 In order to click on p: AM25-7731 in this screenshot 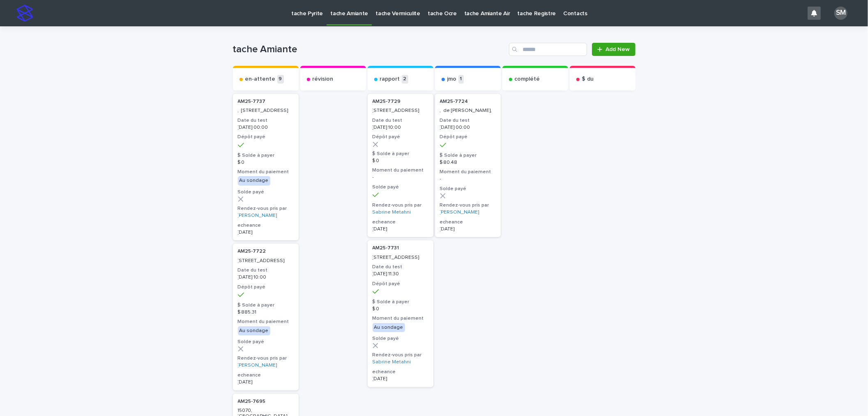, I will do `click(401, 248)`.